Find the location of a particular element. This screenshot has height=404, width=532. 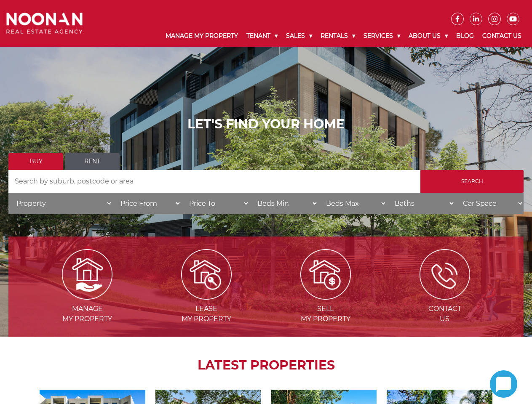

img: Lease my property is located at coordinates (206, 275).